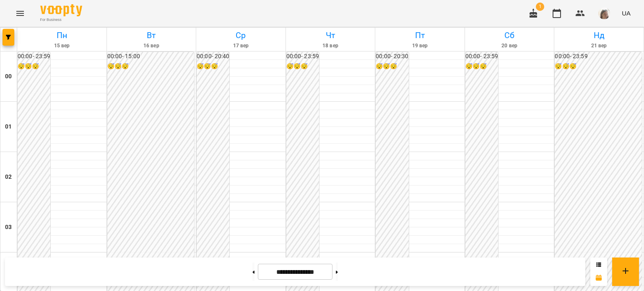 Image resolution: width=644 pixels, height=291 pixels. I want to click on img: Voopty Logo, so click(61, 10).